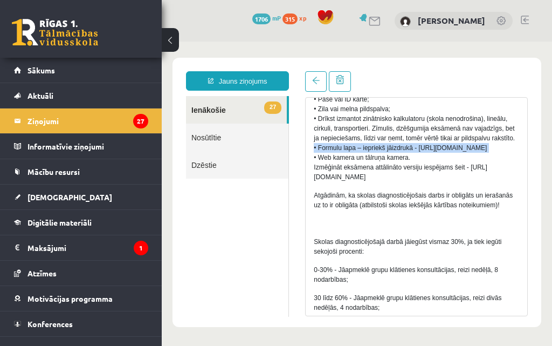  I want to click on a: Informatīvie ziņojumi, so click(81, 146).